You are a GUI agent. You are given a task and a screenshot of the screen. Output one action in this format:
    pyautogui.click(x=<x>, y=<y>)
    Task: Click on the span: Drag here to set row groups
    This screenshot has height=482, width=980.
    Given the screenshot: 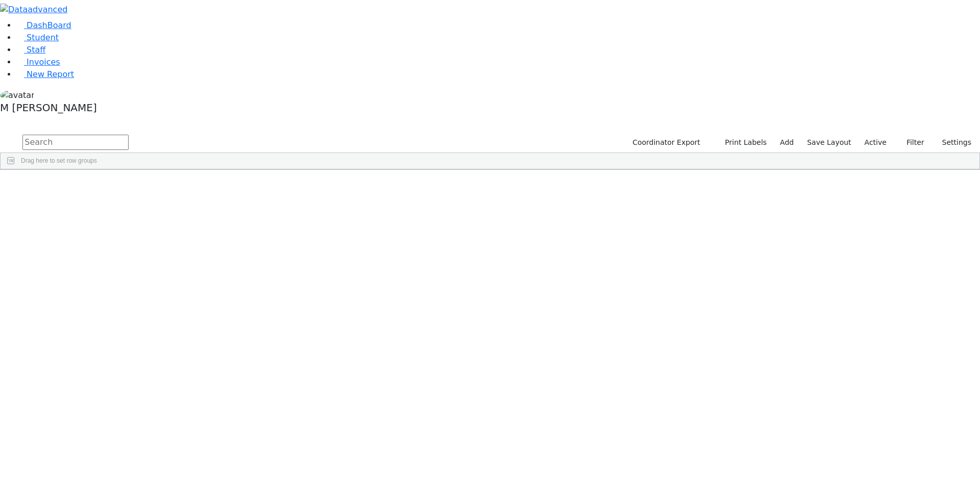 What is the action you would take?
    pyautogui.click(x=58, y=161)
    